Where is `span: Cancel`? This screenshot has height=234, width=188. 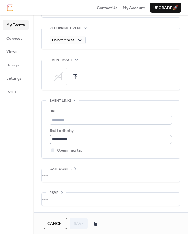
span: Cancel is located at coordinates (55, 224).